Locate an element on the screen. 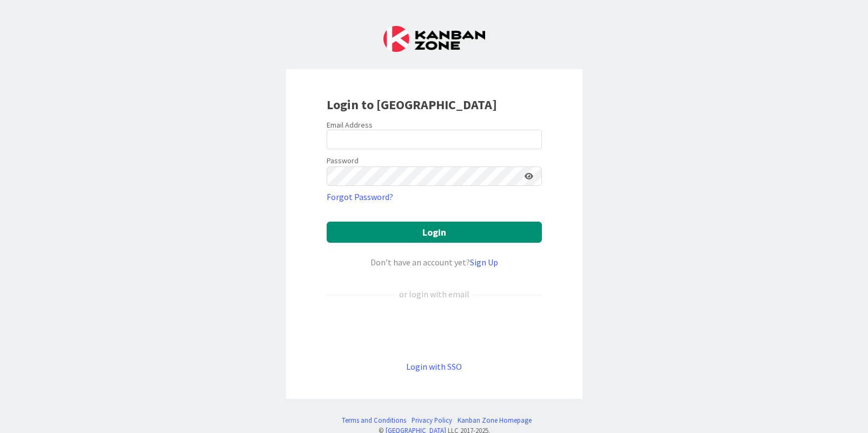  a: Login with SSO is located at coordinates (434, 367).